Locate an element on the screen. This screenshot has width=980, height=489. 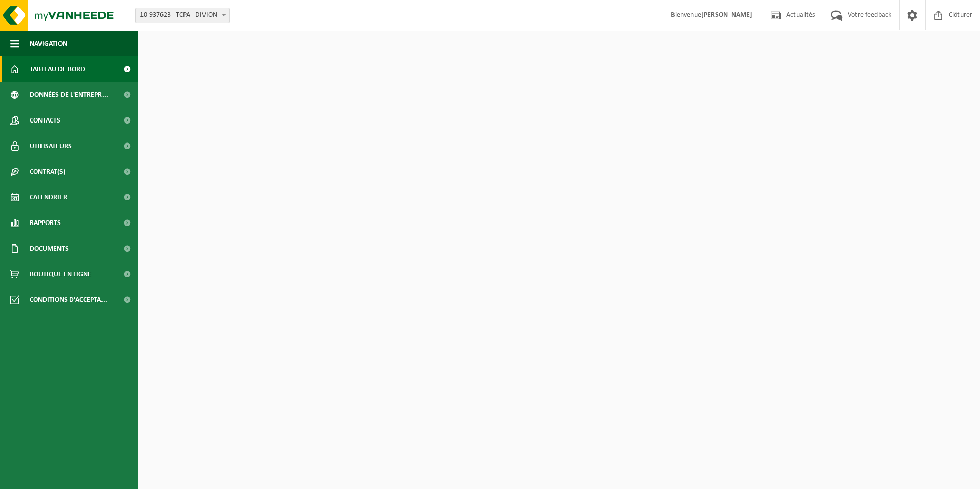
span: Contacts is located at coordinates (45, 121).